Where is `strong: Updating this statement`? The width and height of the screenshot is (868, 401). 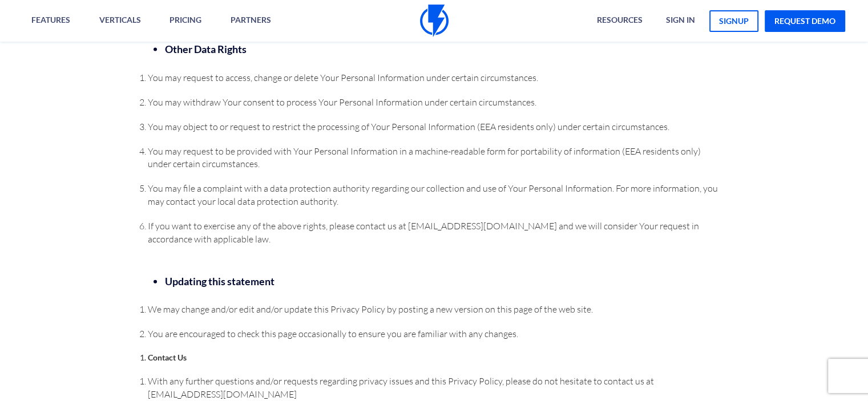
strong: Updating this statement is located at coordinates (219, 281).